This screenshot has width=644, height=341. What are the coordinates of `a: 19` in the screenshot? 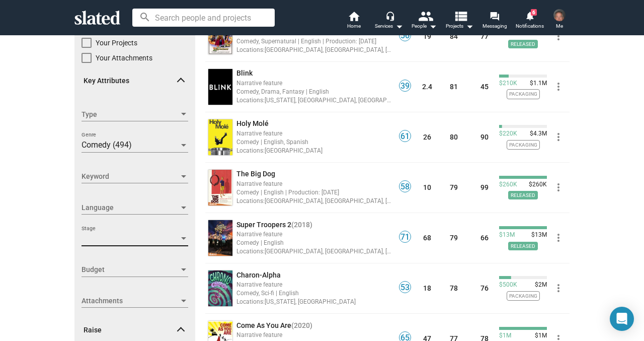 It's located at (427, 36).